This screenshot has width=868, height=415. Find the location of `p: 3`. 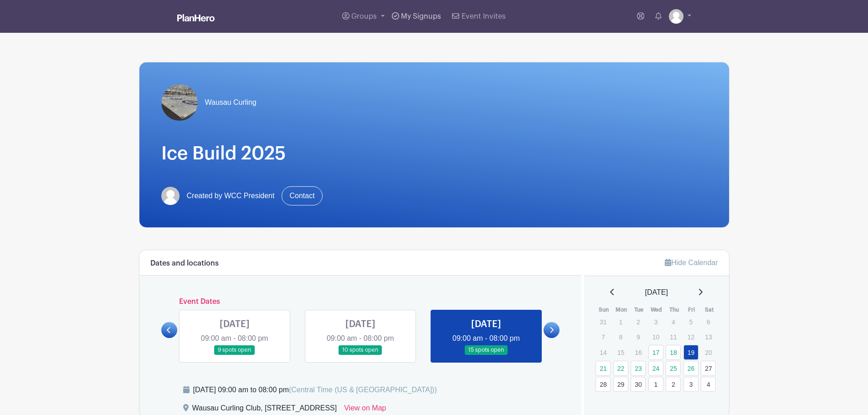

p: 3 is located at coordinates (656, 322).